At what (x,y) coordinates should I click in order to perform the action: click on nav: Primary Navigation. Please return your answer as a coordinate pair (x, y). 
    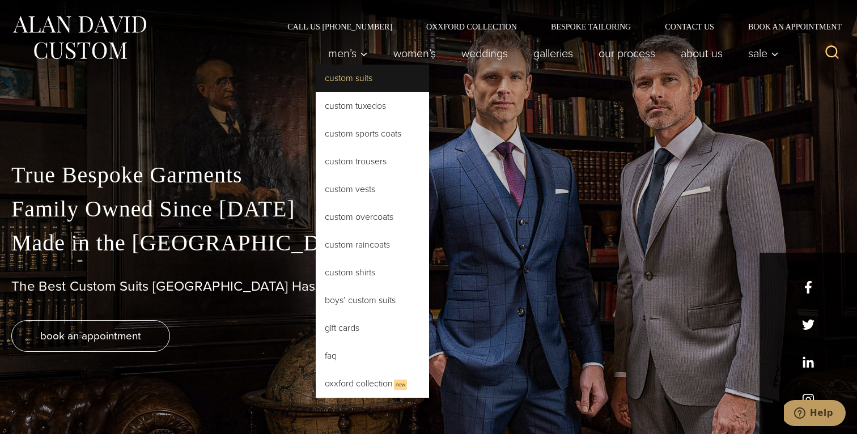
    Looking at the image, I should click on (550, 53).